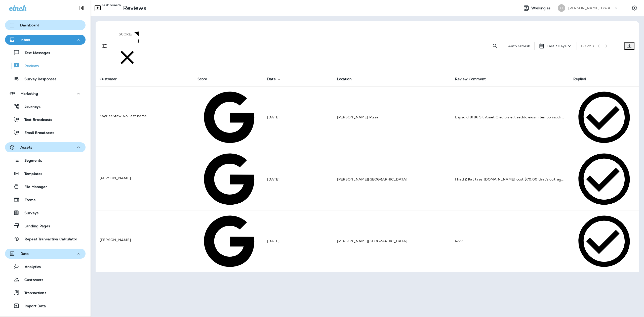 The image size is (644, 317). What do you see at coordinates (45, 119) in the screenshot?
I see `button: Text Broadcasts` at bounding box center [45, 119].